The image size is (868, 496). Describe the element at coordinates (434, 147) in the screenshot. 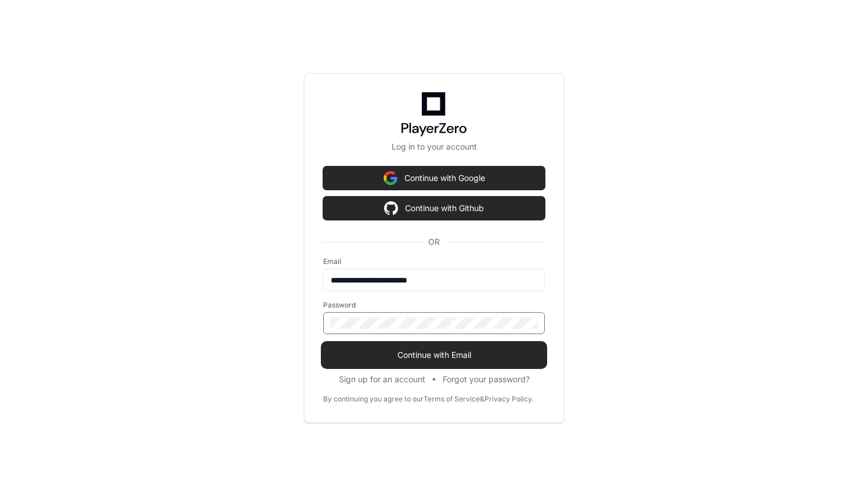

I see `p: Log in to your account` at that location.